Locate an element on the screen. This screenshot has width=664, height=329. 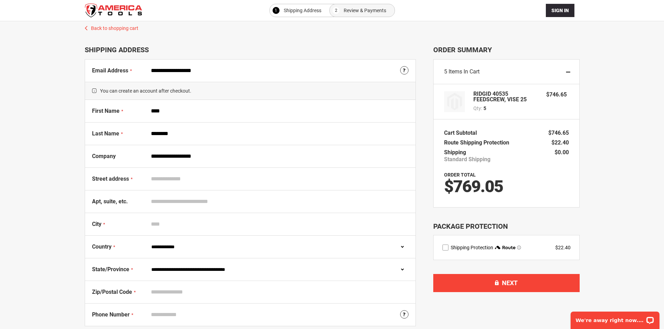
span: You can create an account after checkout. is located at coordinates (250, 91).